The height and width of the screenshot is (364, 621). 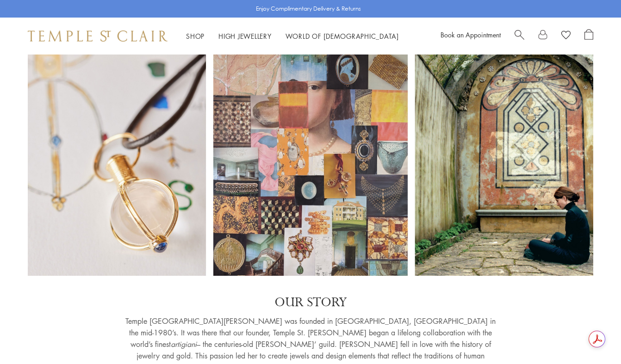 I want to click on a: ShopShop, so click(x=195, y=36).